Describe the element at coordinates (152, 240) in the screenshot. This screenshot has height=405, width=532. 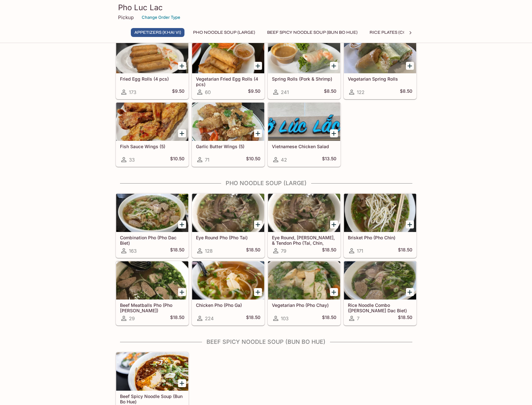
I see `h5: Combination Pho (Pho Dac Biet)` at that location.